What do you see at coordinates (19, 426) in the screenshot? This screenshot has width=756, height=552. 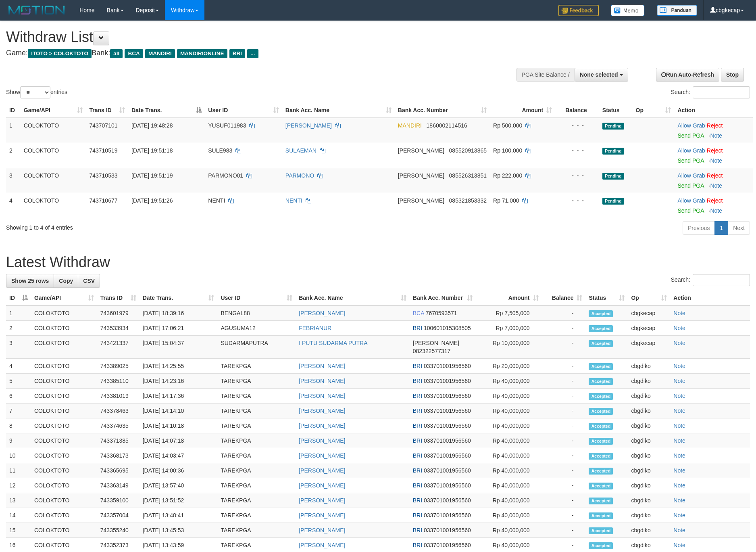 I see `td: 8` at bounding box center [19, 426].